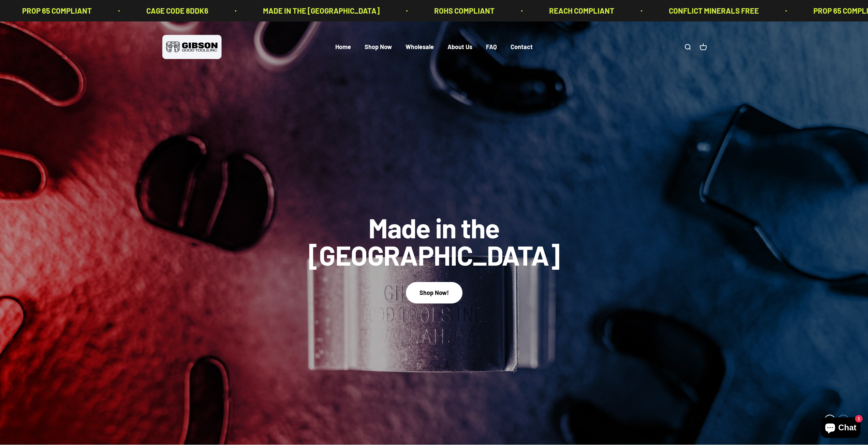 This screenshot has width=868, height=445. What do you see at coordinates (844, 420) in the screenshot?
I see `button: 2` at bounding box center [844, 420].